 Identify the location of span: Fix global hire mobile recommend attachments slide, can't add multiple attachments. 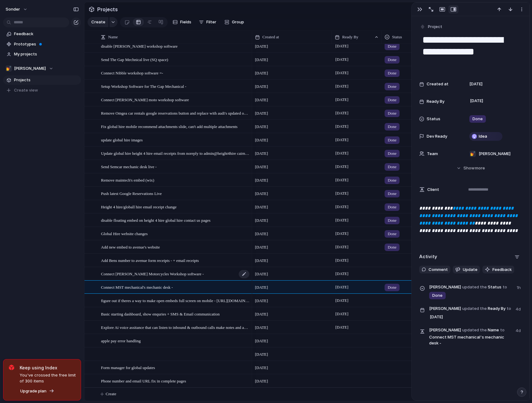
(169, 126).